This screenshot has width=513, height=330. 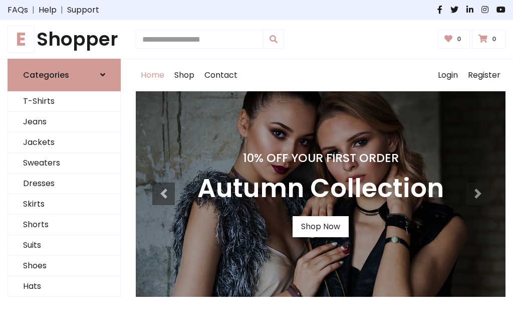 I want to click on a: Sweaters, so click(x=64, y=163).